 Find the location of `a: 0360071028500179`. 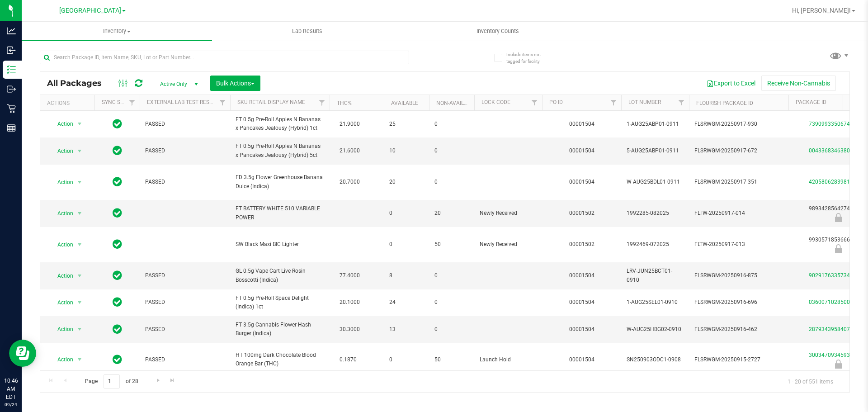

a: 0360071028500179 is located at coordinates (834, 302).